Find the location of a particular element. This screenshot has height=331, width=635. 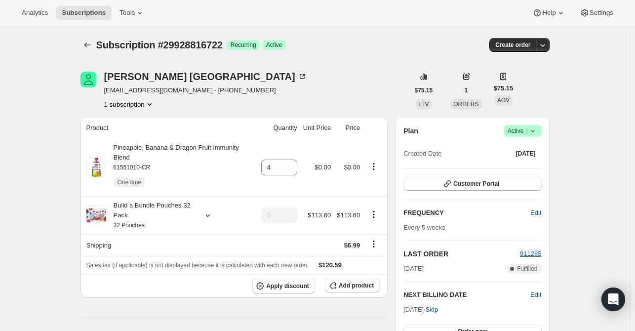

span: $6.99 is located at coordinates (352, 245).